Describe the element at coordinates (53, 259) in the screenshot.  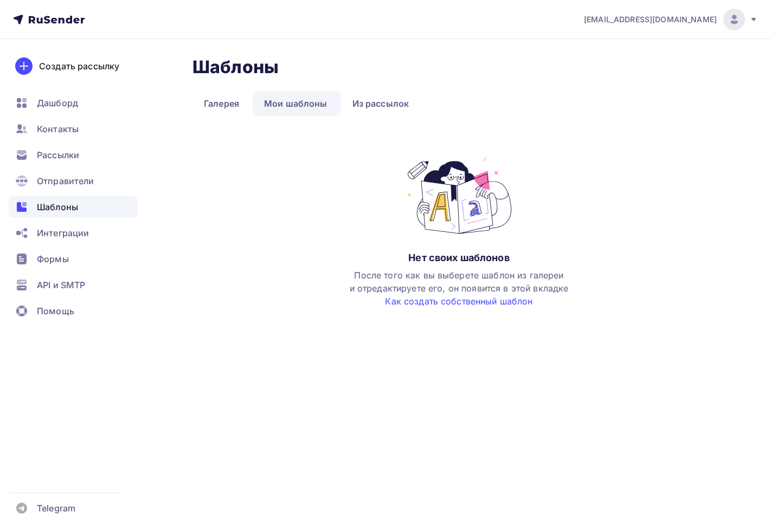
I see `span: Формы` at that location.